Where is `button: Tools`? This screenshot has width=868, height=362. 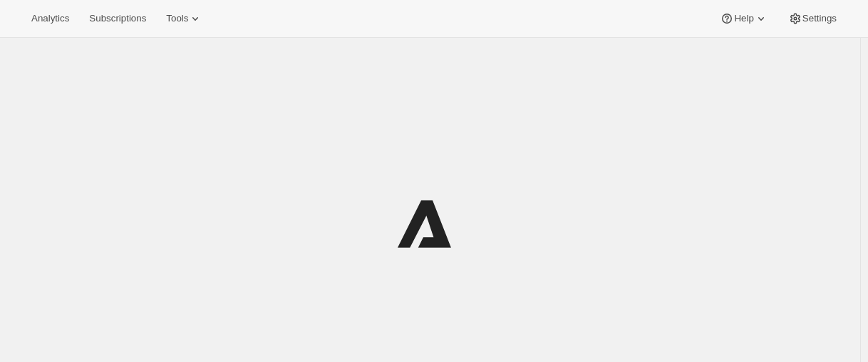 button: Tools is located at coordinates (184, 19).